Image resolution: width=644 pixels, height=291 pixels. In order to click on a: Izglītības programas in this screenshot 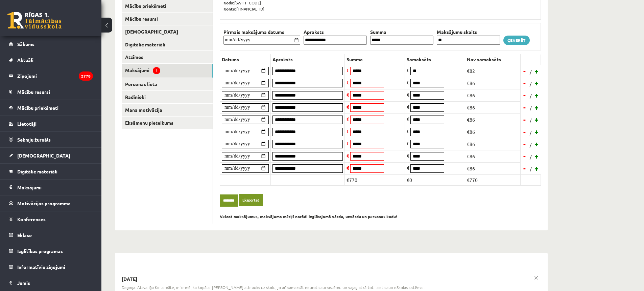, I will do `click(51, 251)`.